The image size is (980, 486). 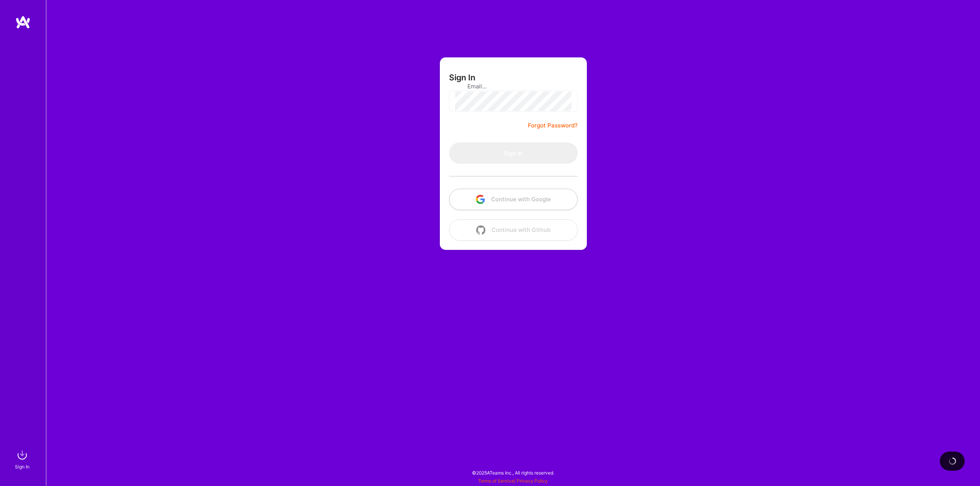 I want to click on a: Privacy Policy, so click(x=532, y=481).